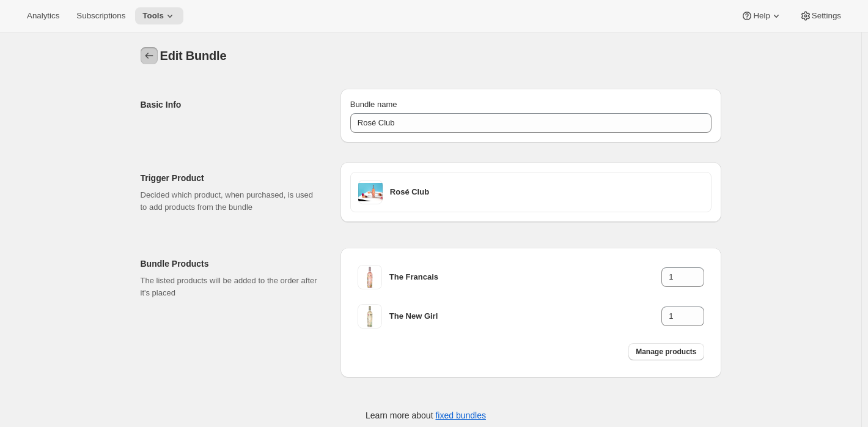  What do you see at coordinates (460, 415) in the screenshot?
I see `a: fixed bundles` at bounding box center [460, 415].